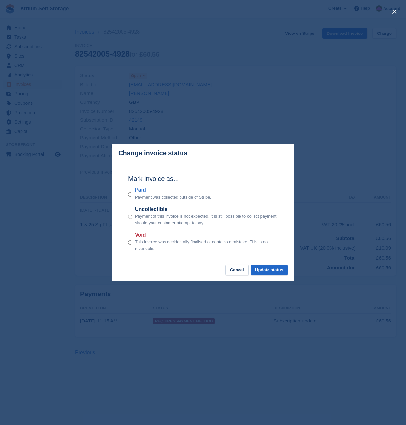 The image size is (406, 425). What do you see at coordinates (203, 179) in the screenshot?
I see `h2: Mark invoice as...` at bounding box center [203, 179].